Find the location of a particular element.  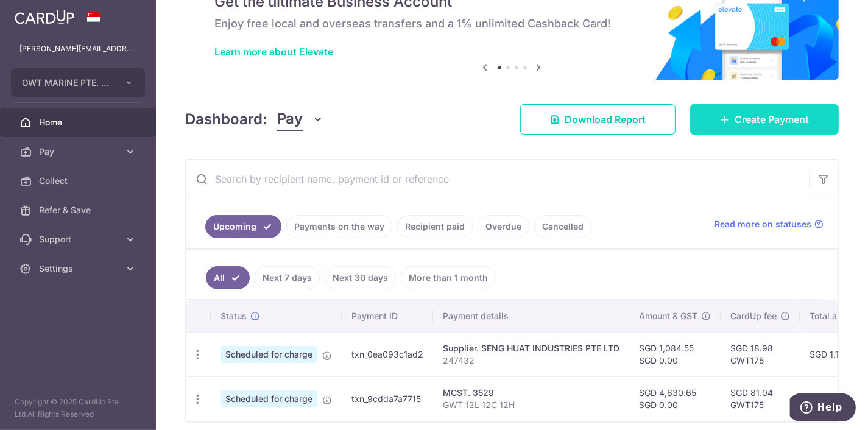

span: Amount & GST is located at coordinates (668, 316).